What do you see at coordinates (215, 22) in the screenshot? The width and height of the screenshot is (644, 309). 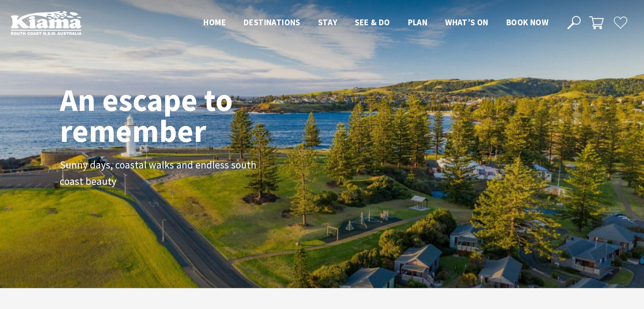 I see `span: Home` at bounding box center [215, 22].